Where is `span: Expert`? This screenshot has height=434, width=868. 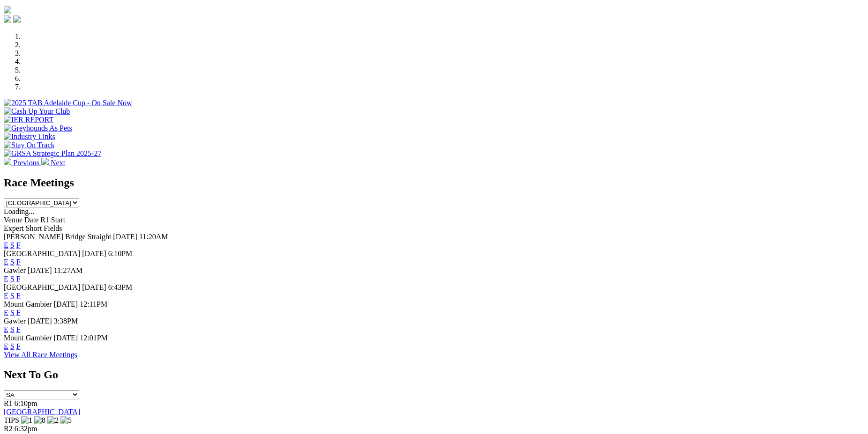
span: Expert is located at coordinates (13, 228).